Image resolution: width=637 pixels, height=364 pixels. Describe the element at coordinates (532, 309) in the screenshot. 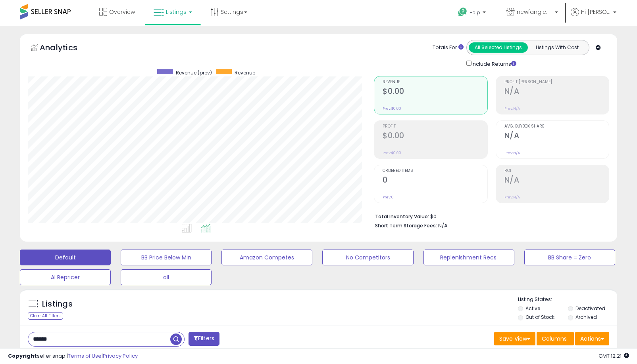

I see `label: Active` at that location.